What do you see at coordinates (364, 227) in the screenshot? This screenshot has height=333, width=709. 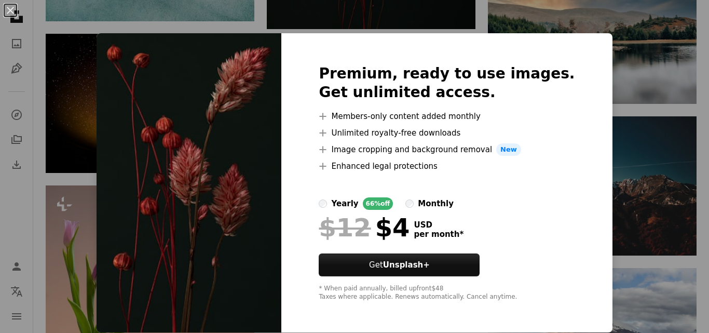 I see `div: $4` at bounding box center [364, 227].